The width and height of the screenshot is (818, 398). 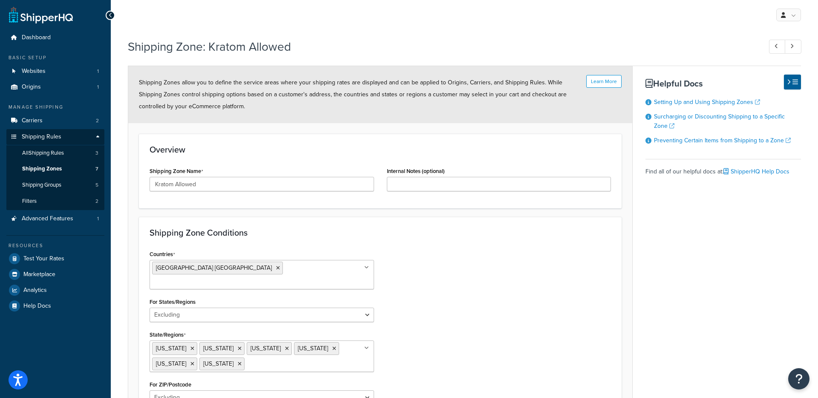 I want to click on a: Next Record, so click(x=793, y=46).